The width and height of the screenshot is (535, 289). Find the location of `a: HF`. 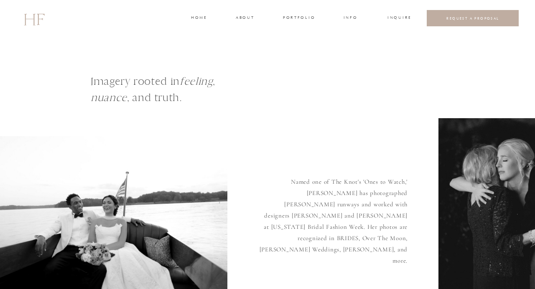

a: HF is located at coordinates (34, 18).